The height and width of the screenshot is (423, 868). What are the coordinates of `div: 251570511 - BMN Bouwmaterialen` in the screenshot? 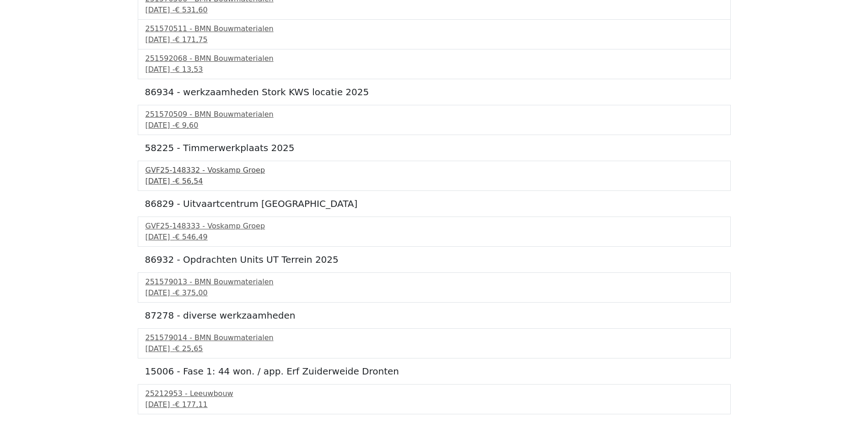 It's located at (435, 29).